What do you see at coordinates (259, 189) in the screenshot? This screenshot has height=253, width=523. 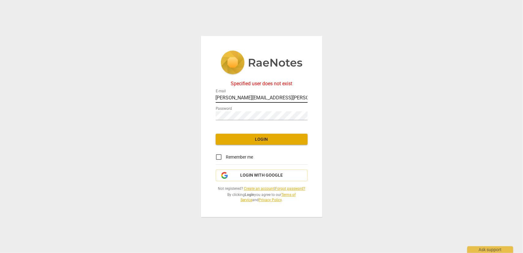 I see `a: Create an account` at bounding box center [259, 189].